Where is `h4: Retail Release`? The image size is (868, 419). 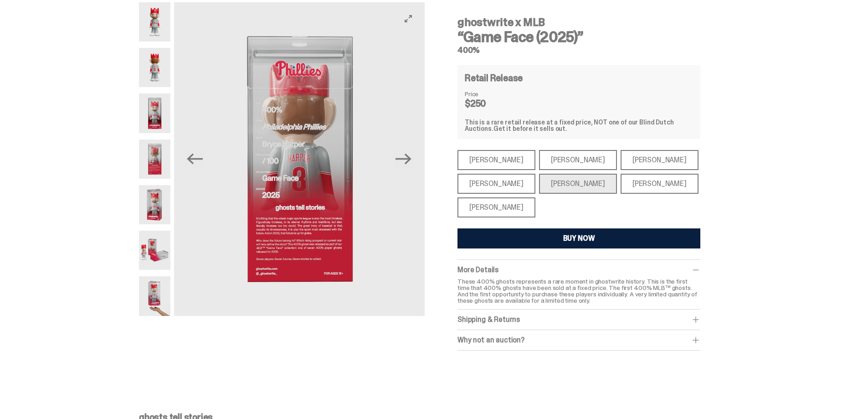 h4: Retail Release is located at coordinates (493, 78).